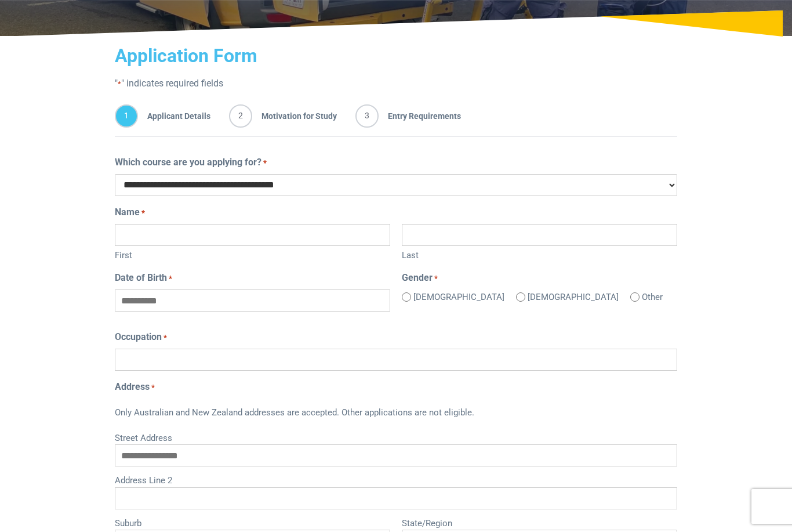  What do you see at coordinates (539, 522) in the screenshot?
I see `label: State/Region` at bounding box center [539, 522].